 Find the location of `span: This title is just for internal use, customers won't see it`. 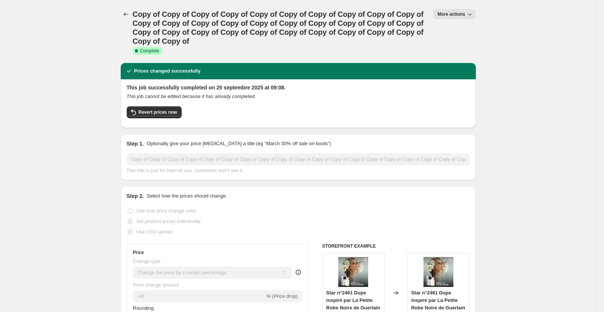

span: This title is just for internal use, customers won't see it is located at coordinates (185, 170).